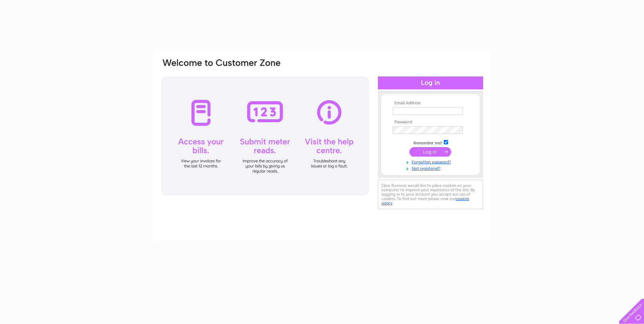 Image resolution: width=644 pixels, height=324 pixels. Describe the element at coordinates (431, 168) in the screenshot. I see `a: Not registered?` at that location.